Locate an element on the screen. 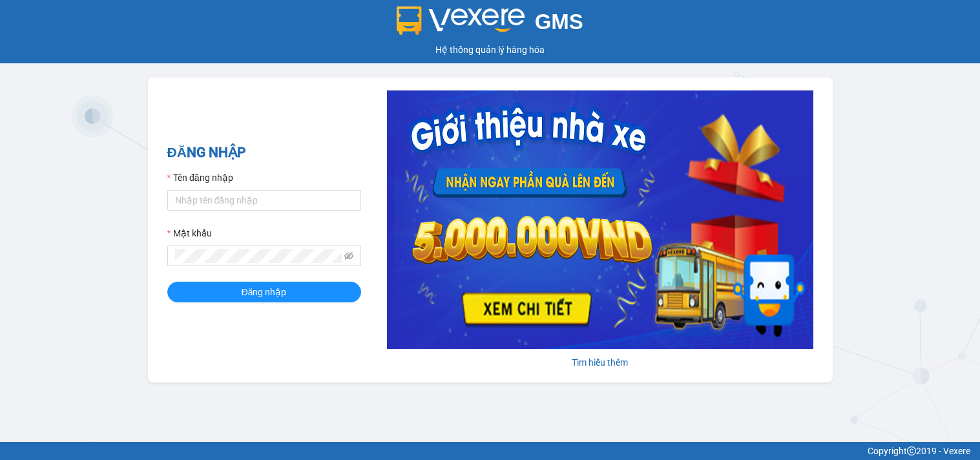 This screenshot has height=460, width=980. span: eye-invisible is located at coordinates (349, 256).